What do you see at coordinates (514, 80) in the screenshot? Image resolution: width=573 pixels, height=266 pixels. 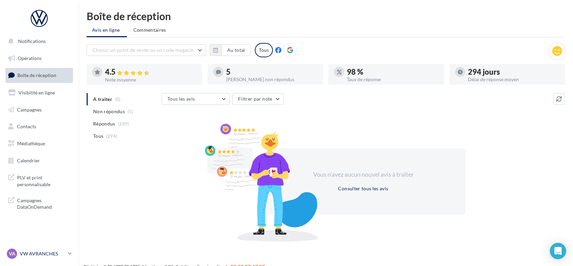 I see `div: Délai de réponse moyen` at bounding box center [514, 80].